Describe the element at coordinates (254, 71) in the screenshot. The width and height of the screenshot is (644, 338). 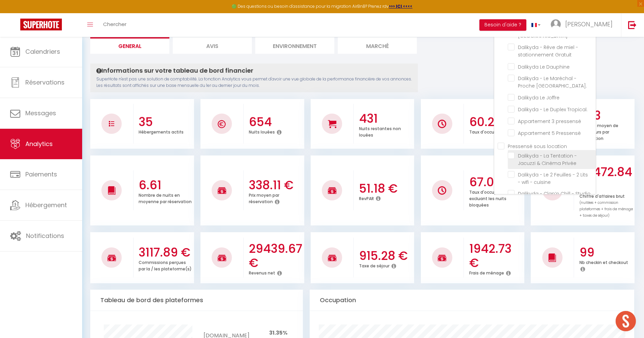
I see `h4: Informations sur votre tableau de bord financier` at that location.